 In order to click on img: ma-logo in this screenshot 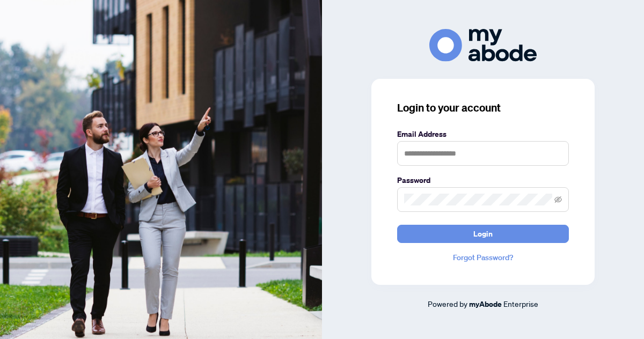, I will do `click(483, 45)`.